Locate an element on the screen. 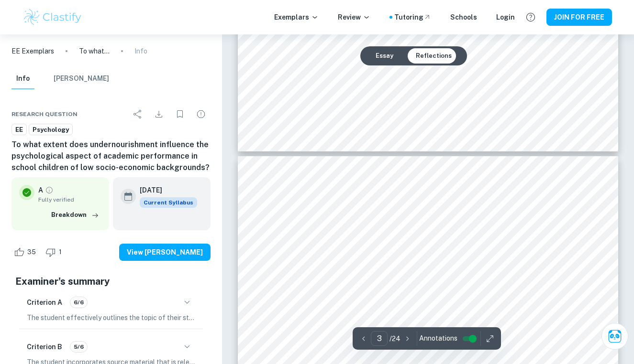 This screenshot has width=634, height=364. a: Schools is located at coordinates (464, 17).